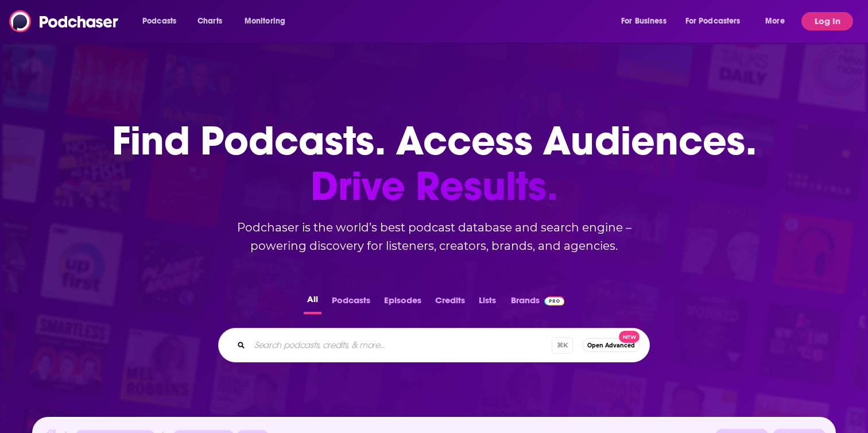  Describe the element at coordinates (611, 345) in the screenshot. I see `span: Open Advanced` at that location.